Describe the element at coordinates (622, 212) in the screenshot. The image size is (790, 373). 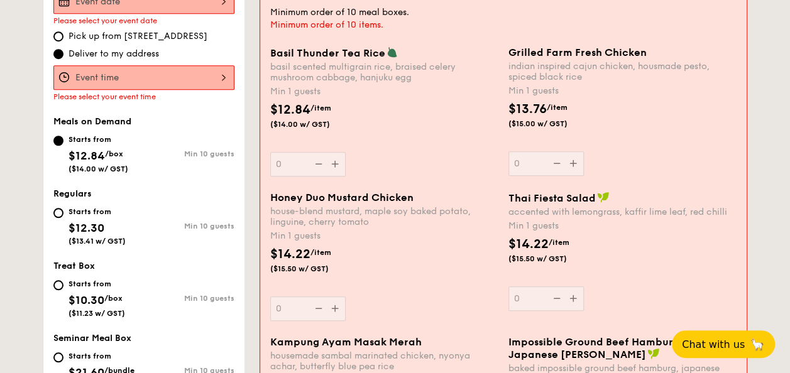
I see `div: accented with lemongrass, kaffir lime leaf, red chilli` at that location.